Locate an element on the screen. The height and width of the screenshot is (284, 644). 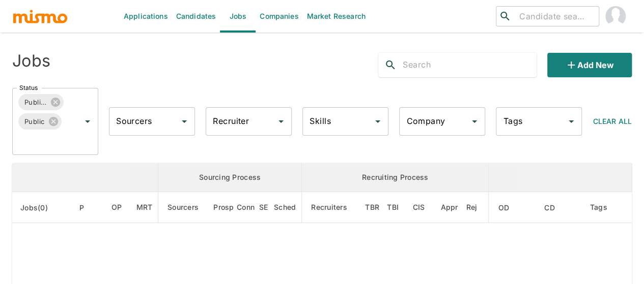
th: Connections is located at coordinates (247, 208).